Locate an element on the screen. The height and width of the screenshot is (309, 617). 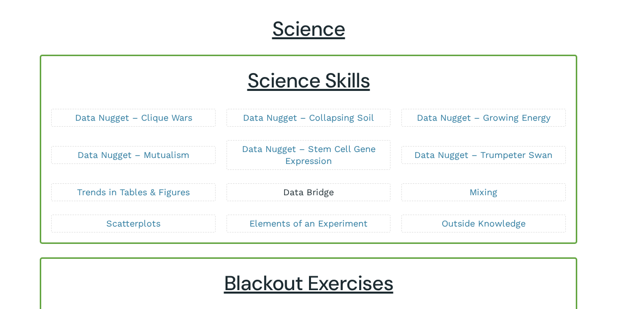
a: Data Nugget – Clique Wars is located at coordinates (134, 117).